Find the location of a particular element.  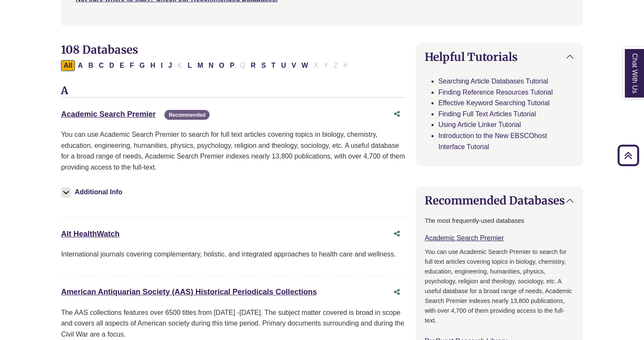

a: Using Article Linker Tutorial is located at coordinates (479, 125).